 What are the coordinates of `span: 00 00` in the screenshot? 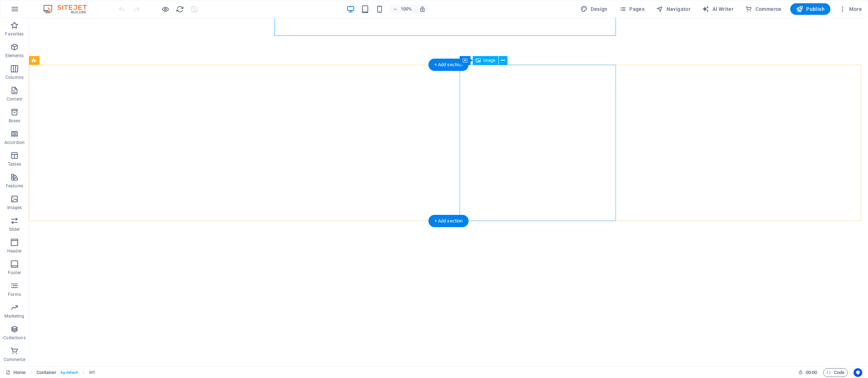 It's located at (811, 373).